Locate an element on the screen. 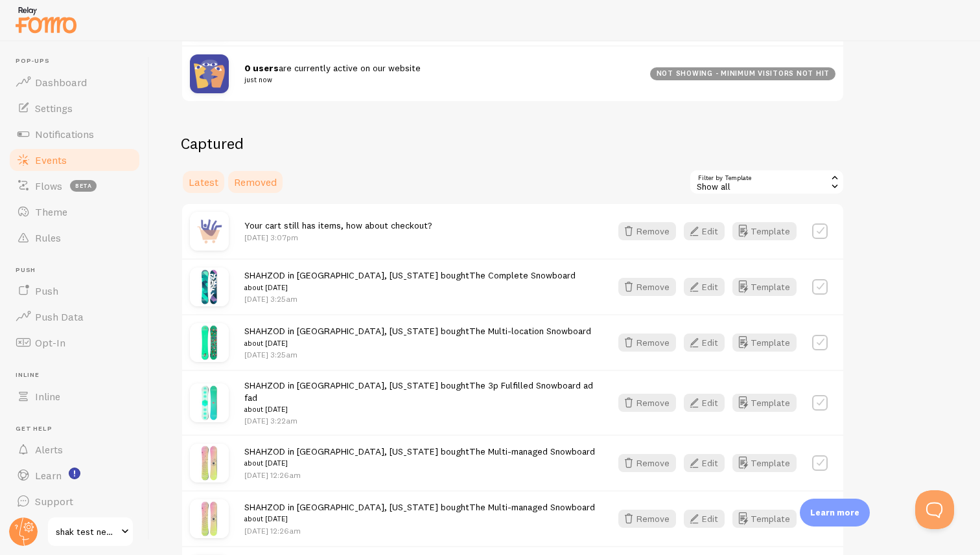 The width and height of the screenshot is (980, 555). span: Dashboard is located at coordinates (61, 82).